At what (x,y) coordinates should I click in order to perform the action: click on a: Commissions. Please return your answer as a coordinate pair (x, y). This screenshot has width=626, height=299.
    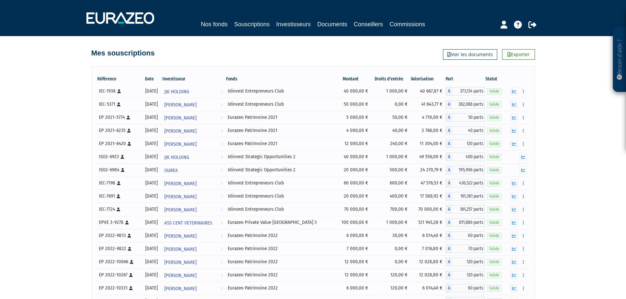
    Looking at the image, I should click on (408, 24).